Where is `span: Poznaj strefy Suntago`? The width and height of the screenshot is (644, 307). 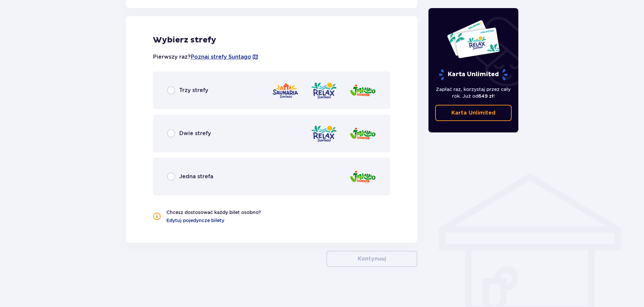
span: Poznaj strefy Suntago is located at coordinates (221, 57).